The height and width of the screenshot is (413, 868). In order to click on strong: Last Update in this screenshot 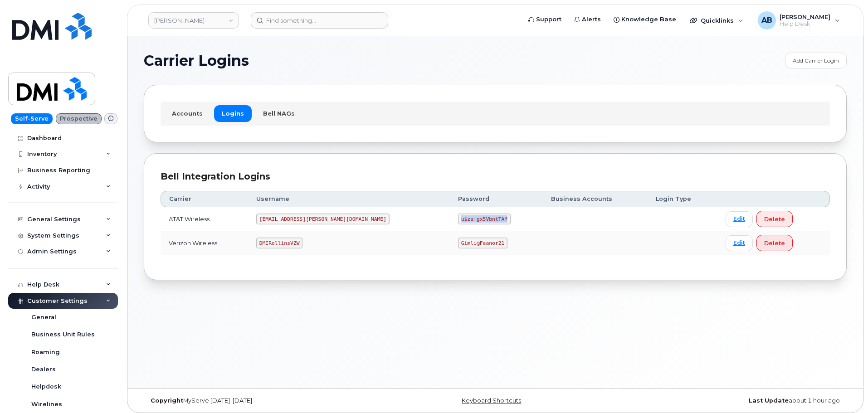, I will do `click(769, 400)`.